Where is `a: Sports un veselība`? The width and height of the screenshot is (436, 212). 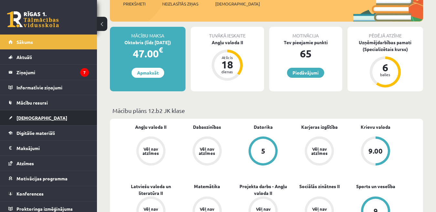 a: Sports un veselība is located at coordinates (375, 186).